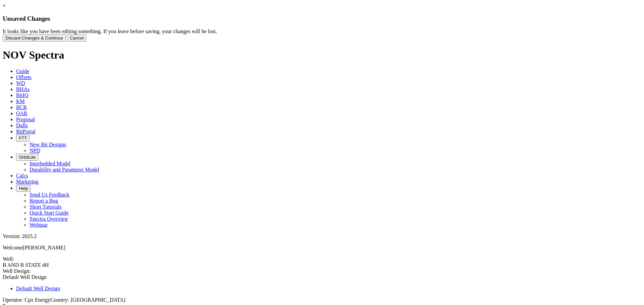 The image size is (644, 305). What do you see at coordinates (27, 181) in the screenshot?
I see `span: Marketing` at bounding box center [27, 181].